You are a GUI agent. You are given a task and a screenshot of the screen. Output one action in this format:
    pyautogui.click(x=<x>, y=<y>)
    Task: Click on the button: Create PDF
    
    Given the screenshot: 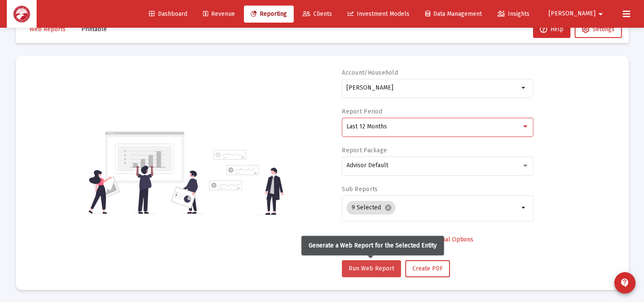 What is the action you would take?
    pyautogui.click(x=427, y=269)
    